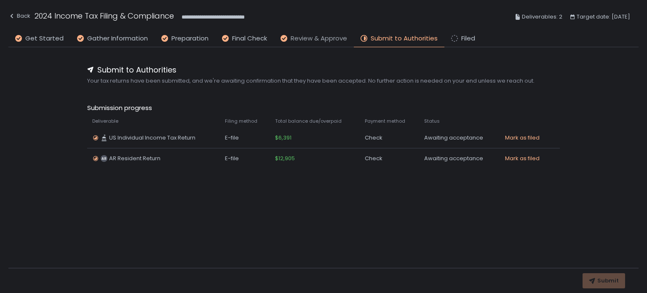 This screenshot has width=647, height=293. What do you see at coordinates (104, 16) in the screenshot?
I see `h1: 2024 Income Tax Filing & Compliance` at bounding box center [104, 16].